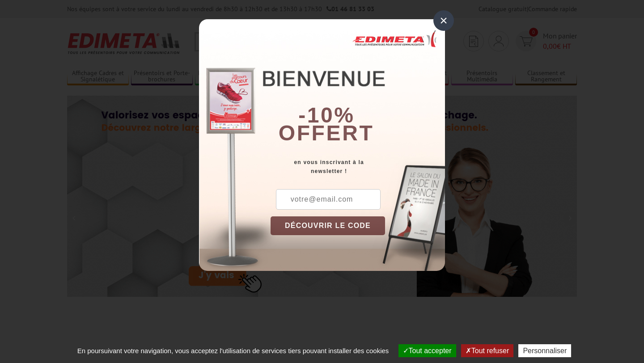 This screenshot has width=644, height=363. Describe the element at coordinates (358, 167) in the screenshot. I see `div: en vous inscrivant à la newsletter !` at that location.